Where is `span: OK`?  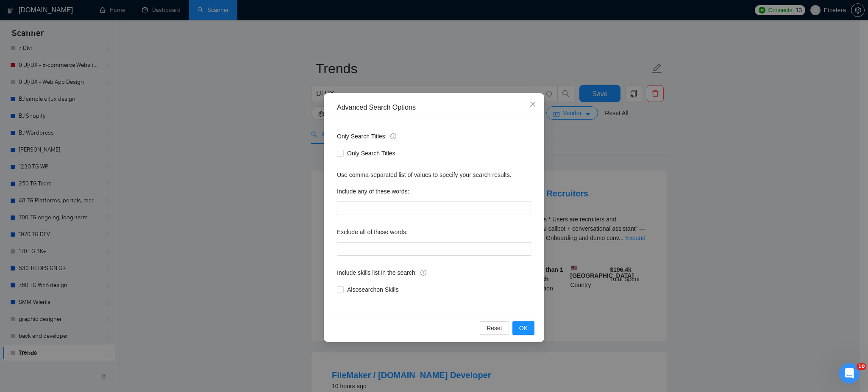
span: OK is located at coordinates (523, 328).